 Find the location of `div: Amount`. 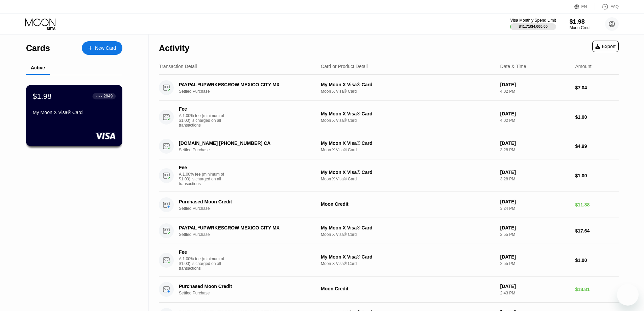

div: Amount is located at coordinates (583, 66).